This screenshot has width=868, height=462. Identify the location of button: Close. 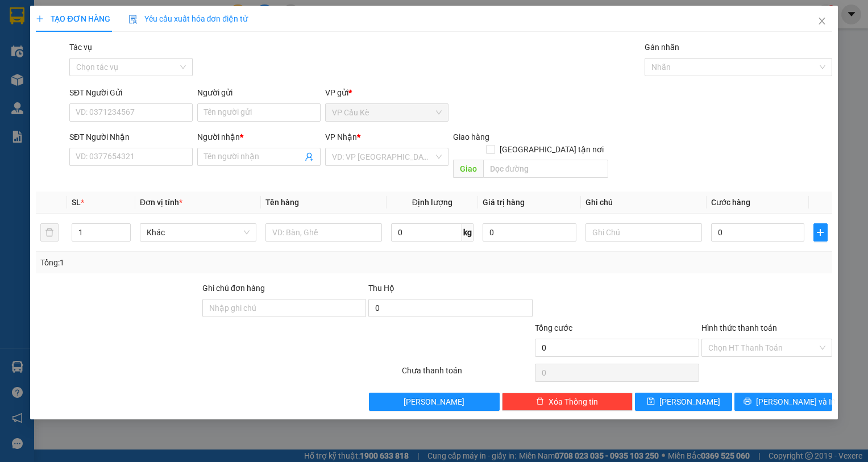
(822, 21).